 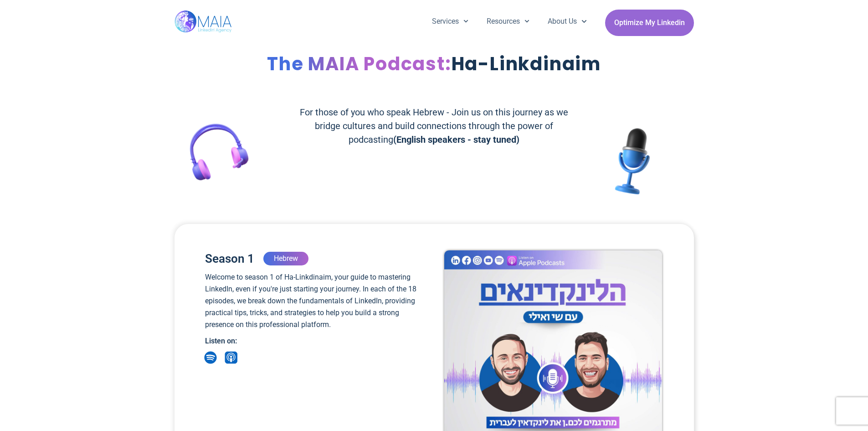 What do you see at coordinates (509, 21) in the screenshot?
I see `nav: Menu` at bounding box center [509, 21].